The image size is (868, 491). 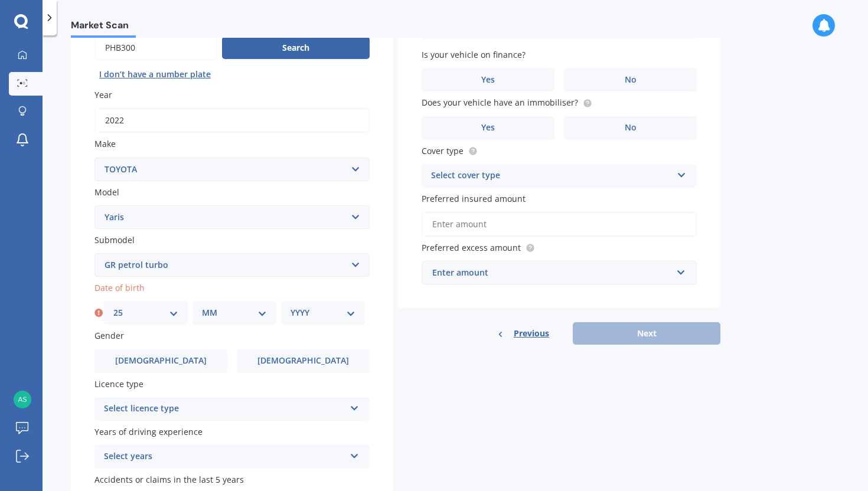 I want to click on span: Market Scan, so click(x=103, y=27).